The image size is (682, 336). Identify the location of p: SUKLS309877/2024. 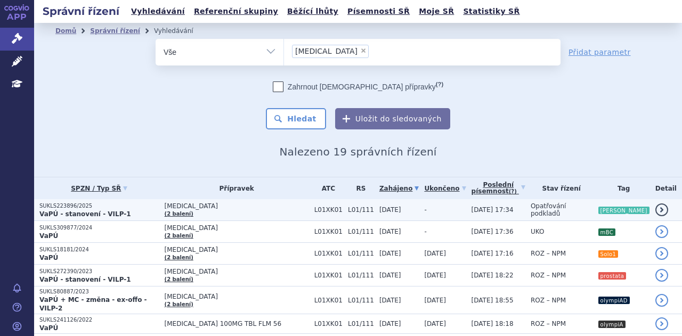
(99, 228).